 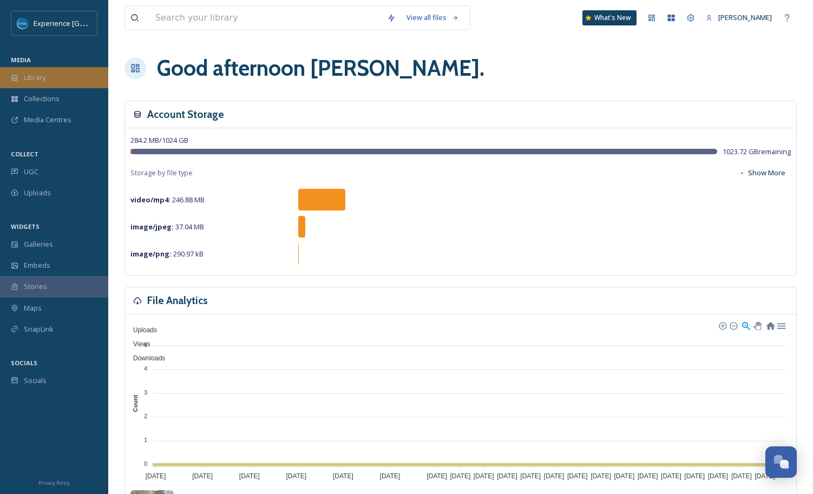 I want to click on span: 1023.72 GB remaining, so click(x=756, y=152).